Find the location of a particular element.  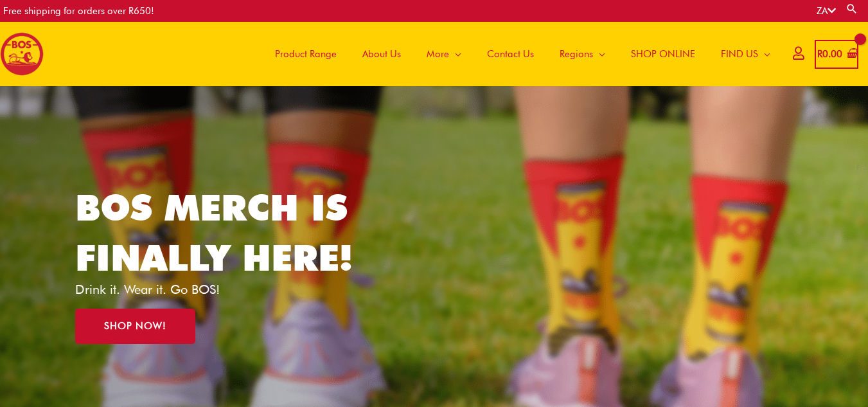

a: BOS MERCH IS FINALLY HERE! is located at coordinates (214, 232).